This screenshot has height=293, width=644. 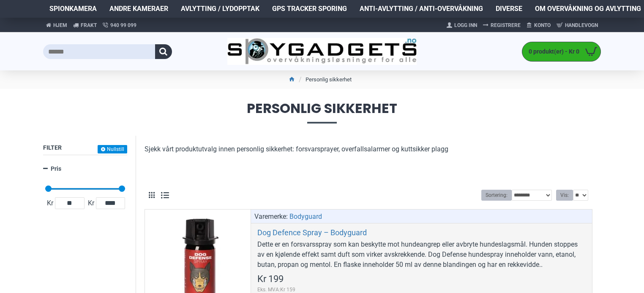 What do you see at coordinates (505, 25) in the screenshot?
I see `span: Registrere` at bounding box center [505, 25].